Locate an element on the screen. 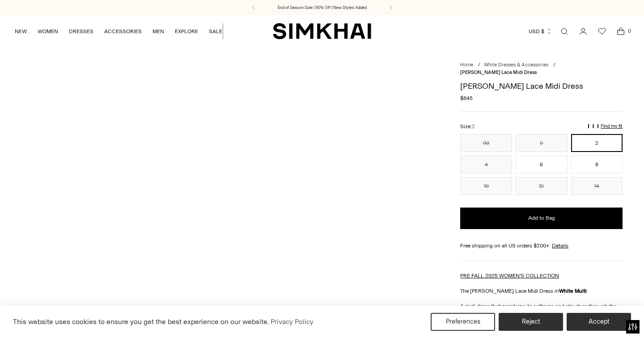  button: 14 is located at coordinates (598, 186).